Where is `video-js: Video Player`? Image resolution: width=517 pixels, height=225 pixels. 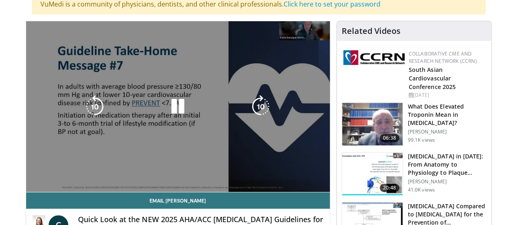
video-js: Video Player is located at coordinates (178, 107).